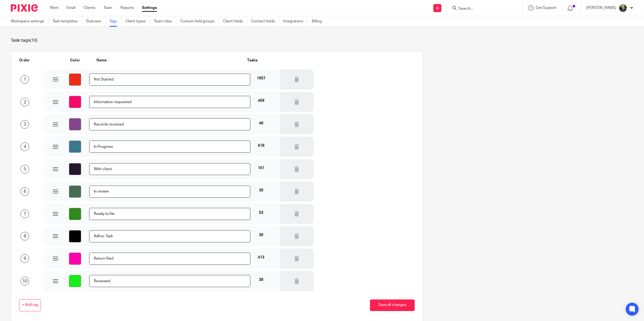 The image size is (644, 321). What do you see at coordinates (25, 258) in the screenshot?
I see `div: 9` at bounding box center [25, 258].